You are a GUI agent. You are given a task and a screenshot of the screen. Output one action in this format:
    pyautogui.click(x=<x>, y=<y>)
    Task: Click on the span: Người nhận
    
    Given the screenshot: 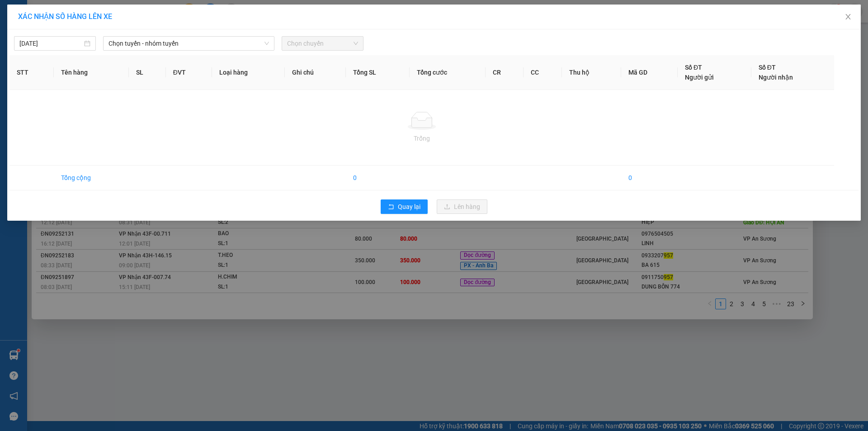 What is the action you would take?
    pyautogui.click(x=776, y=77)
    